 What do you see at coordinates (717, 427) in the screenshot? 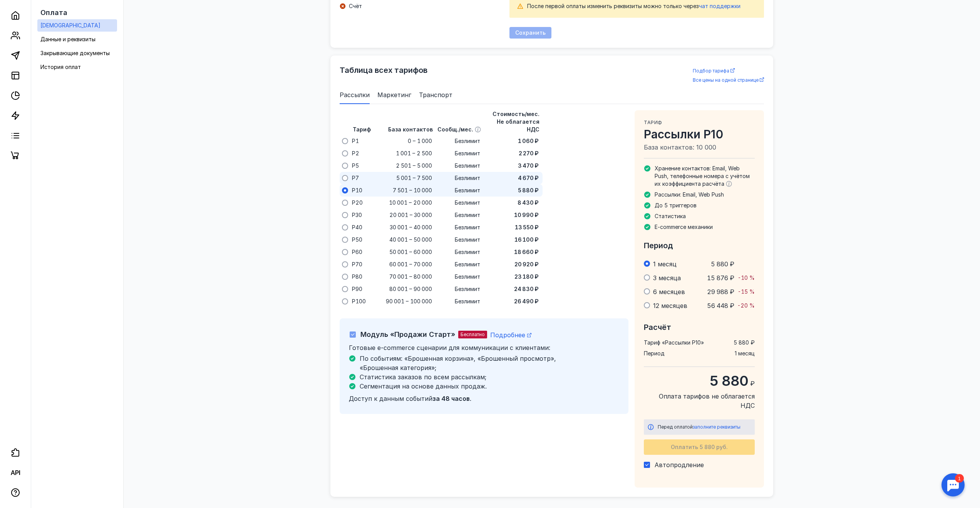
I see `span: заполните реквизиты` at bounding box center [717, 427].